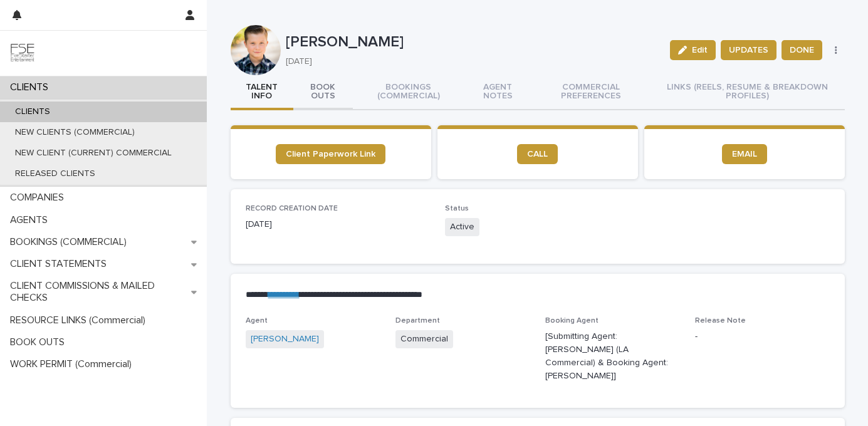 The width and height of the screenshot is (868, 426). Describe the element at coordinates (462, 226) in the screenshot. I see `span: Active` at that location.